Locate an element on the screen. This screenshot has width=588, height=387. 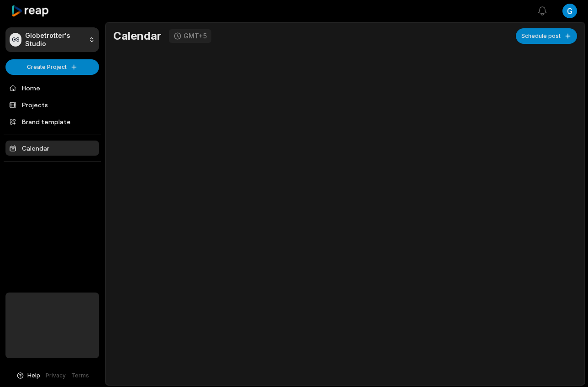
a: Projects is located at coordinates (52, 104).